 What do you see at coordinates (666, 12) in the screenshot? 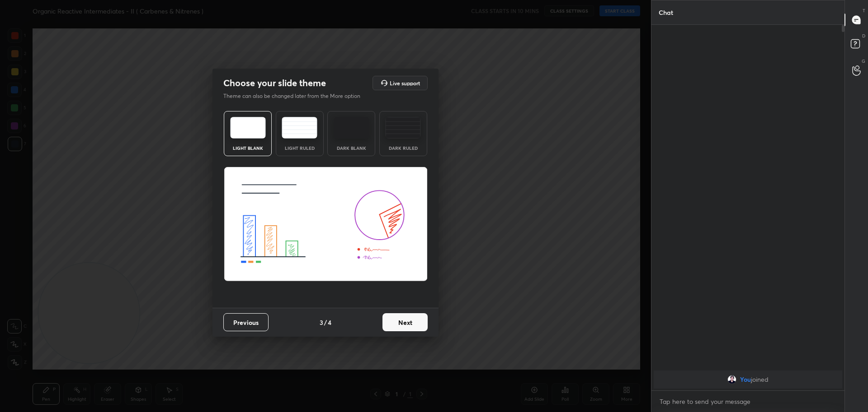
I see `p: Chat` at bounding box center [666, 12].